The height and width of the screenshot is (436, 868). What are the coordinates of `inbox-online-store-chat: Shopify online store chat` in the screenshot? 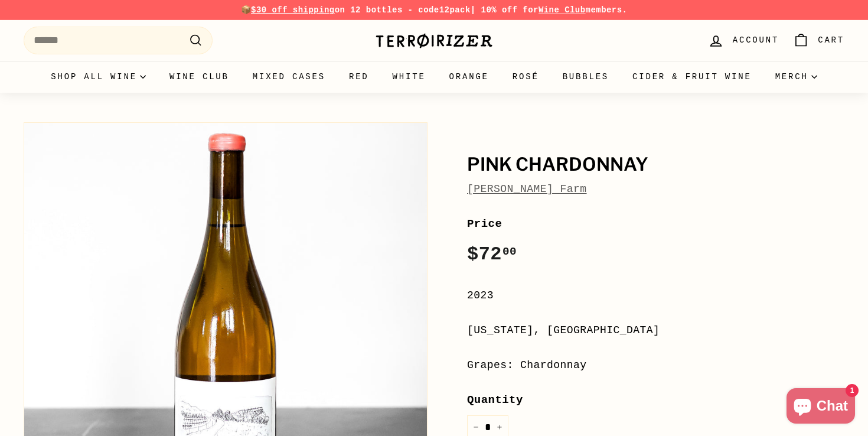 It's located at (821, 407).